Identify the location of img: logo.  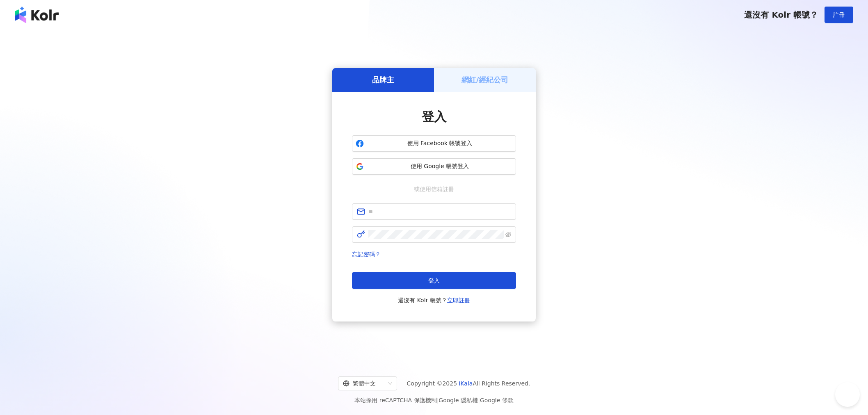
(37, 15).